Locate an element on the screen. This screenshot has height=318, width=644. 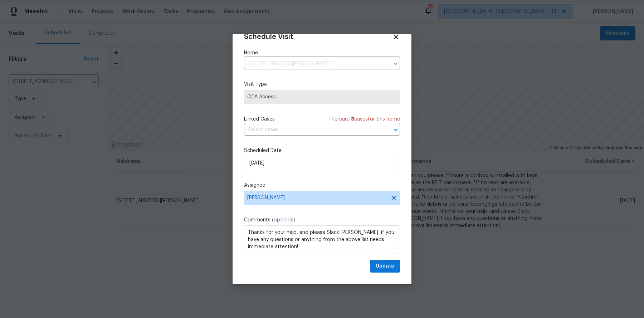
span: There are case s for this home is located at coordinates (364, 119).